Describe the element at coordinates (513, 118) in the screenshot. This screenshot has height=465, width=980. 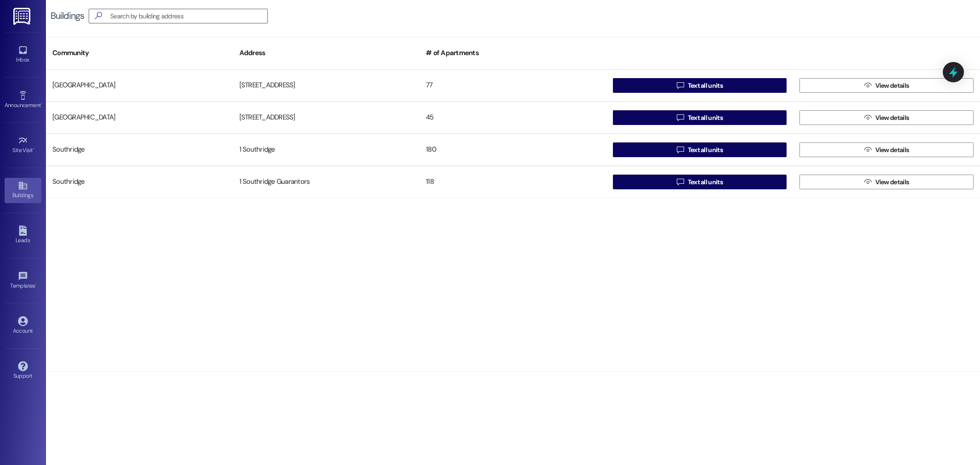
I see `div: 45` at that location.